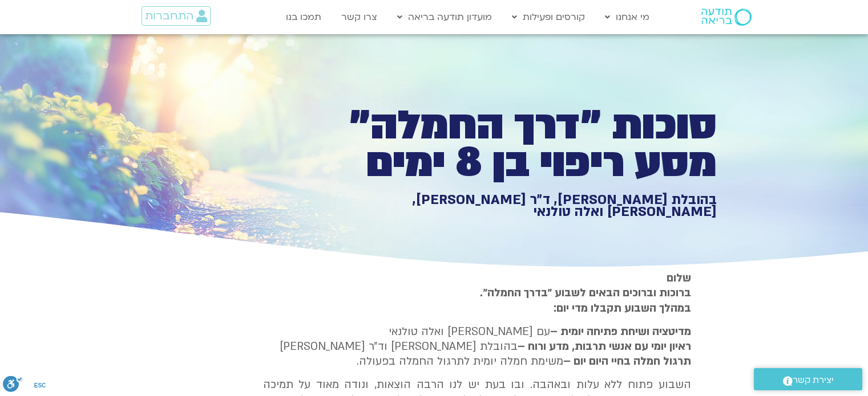  I want to click on a: צרו קשר, so click(359, 17).